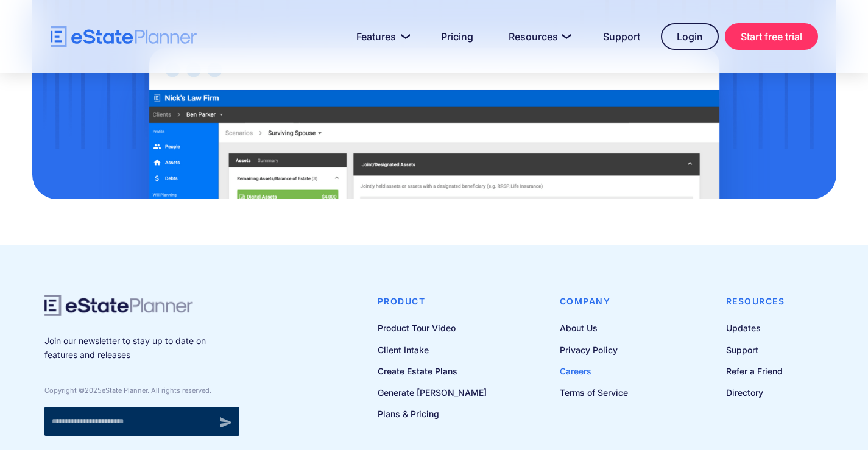  I want to click on a: Create Estate Plans, so click(432, 371).